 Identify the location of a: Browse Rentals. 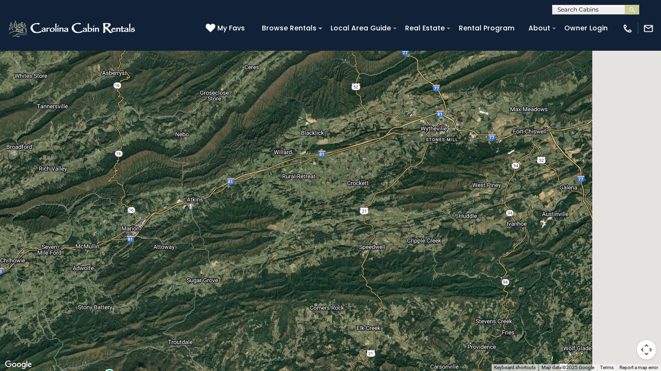
(289, 28).